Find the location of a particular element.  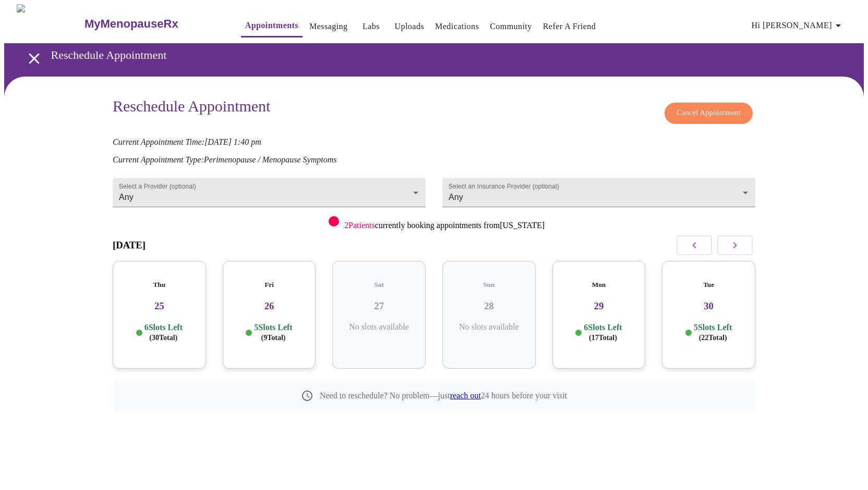

a: Appointments is located at coordinates (272, 25).